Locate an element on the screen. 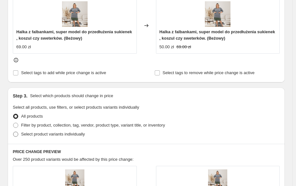 This screenshot has height=186, width=296. span: Filter by product, collection, tag, vendor, product type, variant title, or inventory is located at coordinates (93, 125).